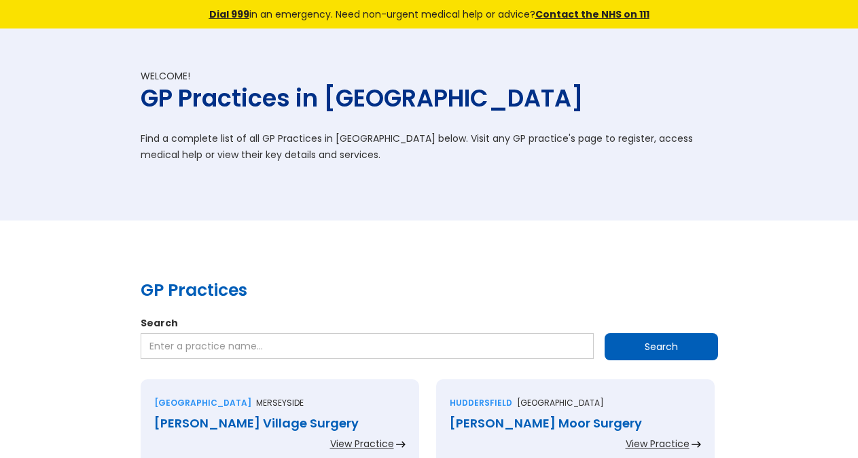 The width and height of the screenshot is (858, 458). Describe the element at coordinates (592, 14) in the screenshot. I see `a: Contact the NHS on 111` at that location.